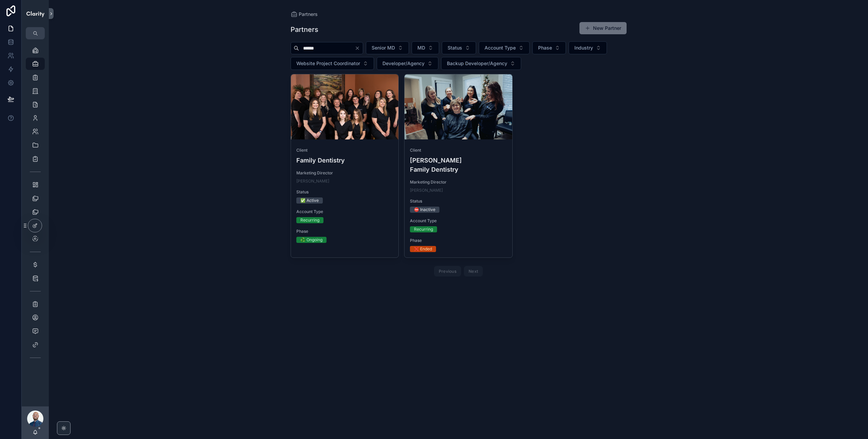 The height and width of the screenshot is (439, 868). What do you see at coordinates (311, 240) in the screenshot?
I see `div: ♻️ Ongoing` at bounding box center [311, 240].